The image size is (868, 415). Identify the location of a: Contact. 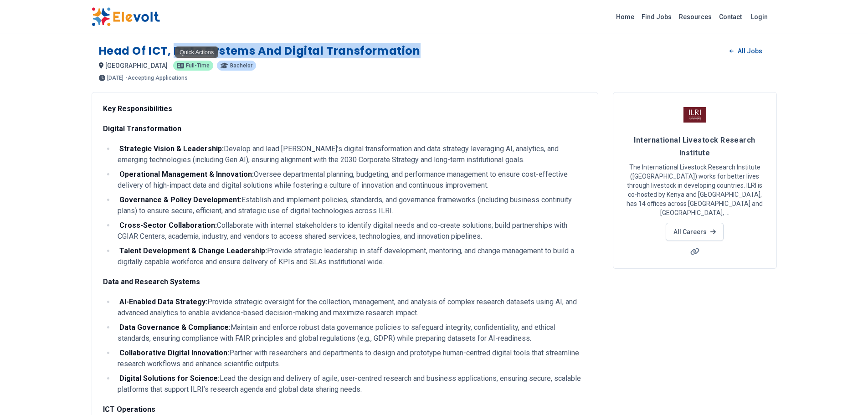
(731, 17).